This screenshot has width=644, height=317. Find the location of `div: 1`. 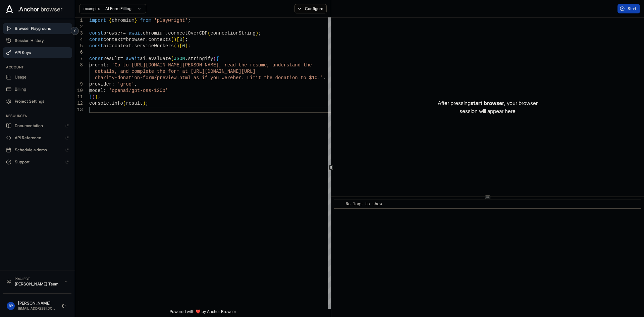

div: 1 is located at coordinates (79, 20).